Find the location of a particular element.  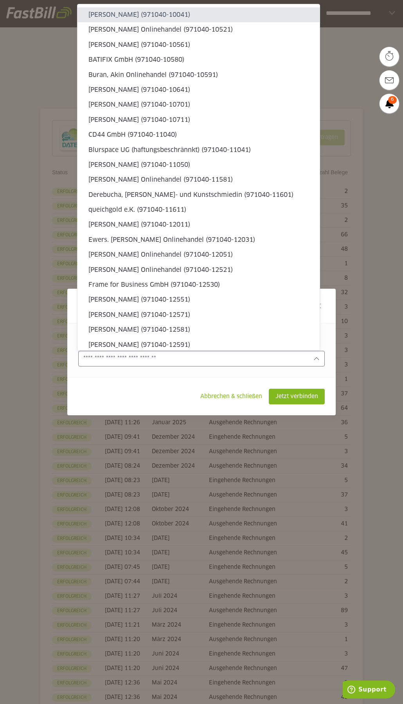

sl-option: Blurspace UG (haftungsbeschrännkt) (971040-11041) is located at coordinates (198, 150).